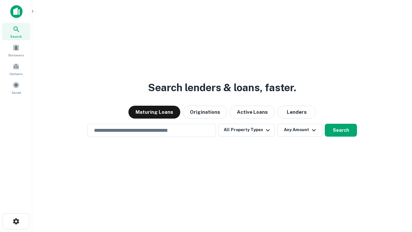  What do you see at coordinates (247, 130) in the screenshot?
I see `button: All Property Types` at bounding box center [247, 130].